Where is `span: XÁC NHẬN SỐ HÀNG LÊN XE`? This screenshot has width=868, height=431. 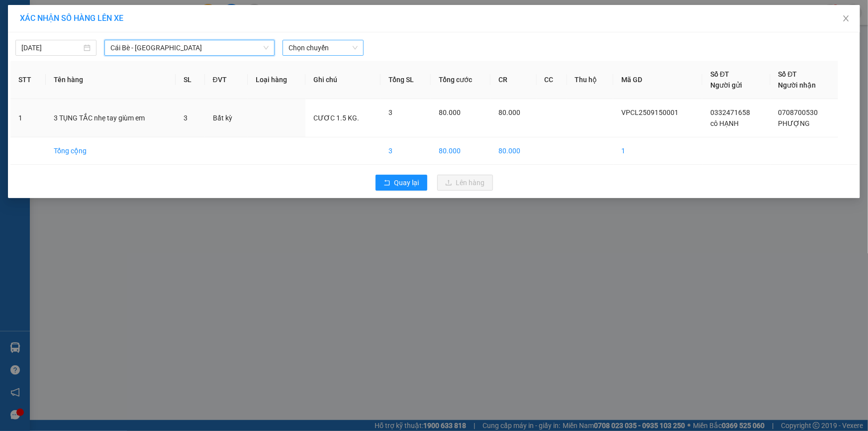
span: XÁC NHẬN SỐ HÀNG LÊN XE is located at coordinates (72, 18).